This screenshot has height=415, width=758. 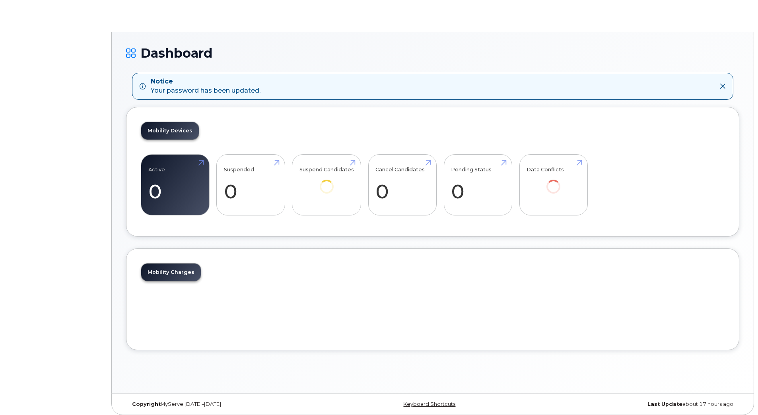 I want to click on a: Pending Status 0, so click(x=477, y=185).